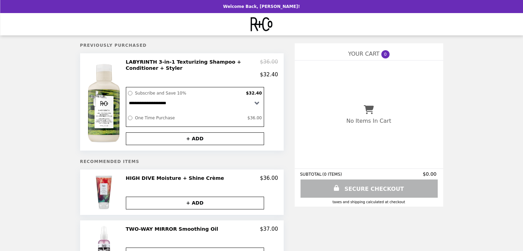 The height and width of the screenshot is (251, 523). Describe the element at coordinates (176, 178) in the screenshot. I see `h2: HIGH DIVE Moisture + Shine Crème` at that location.